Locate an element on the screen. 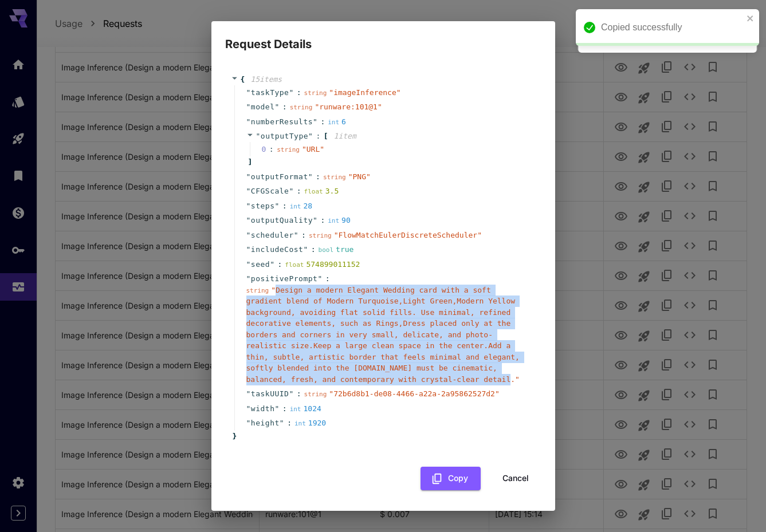  div: 90 is located at coordinates (339, 221).